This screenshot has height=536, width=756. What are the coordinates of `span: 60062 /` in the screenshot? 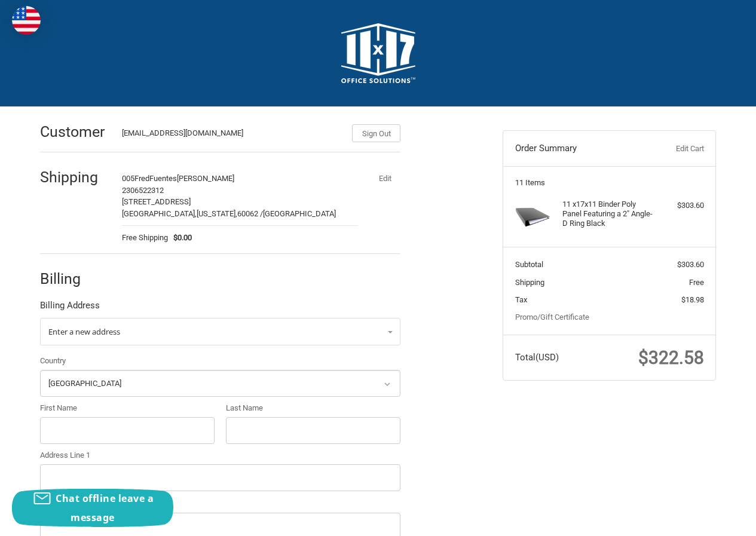 It's located at (250, 214).